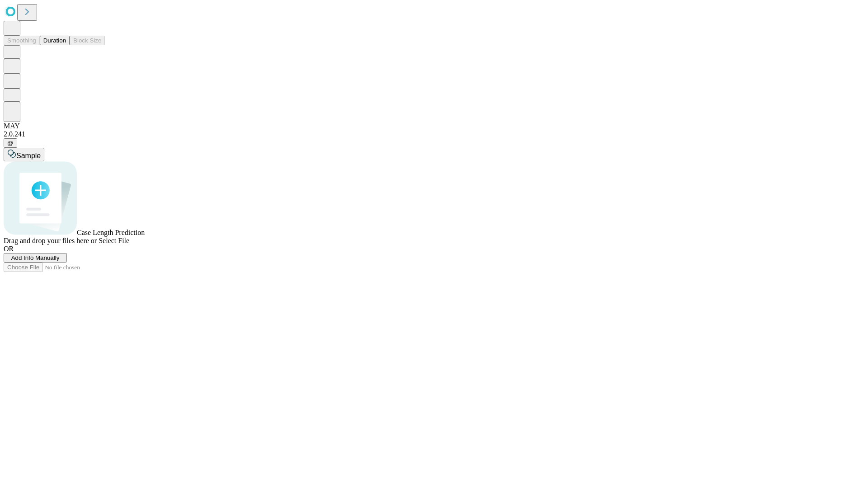 The image size is (868, 488). I want to click on div: MAY, so click(434, 126).